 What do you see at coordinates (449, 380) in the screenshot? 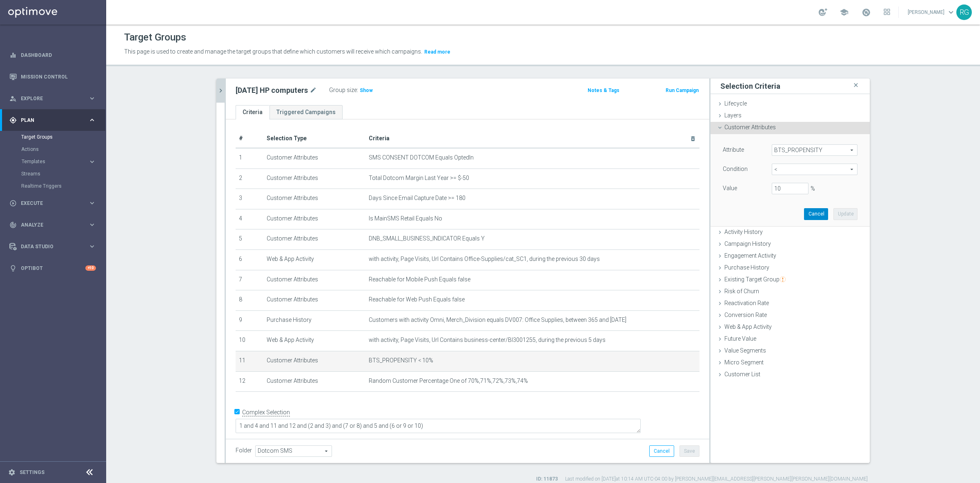
I see `span: Random Customer Percentage One of 70%,71%,72%,73%,74%` at bounding box center [449, 380].